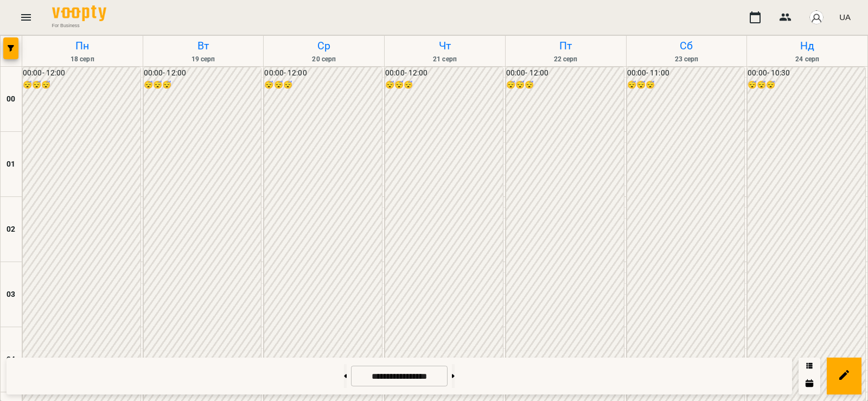 This screenshot has width=868, height=401. I want to click on img: Voopty Logo, so click(79, 13).